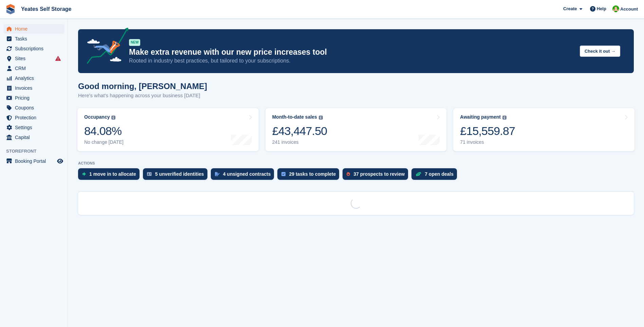 The width and height of the screenshot is (644, 327). What do you see at coordinates (58, 59) in the screenshot?
I see `i: Smart entry sync failures have occurred` at bounding box center [58, 59].